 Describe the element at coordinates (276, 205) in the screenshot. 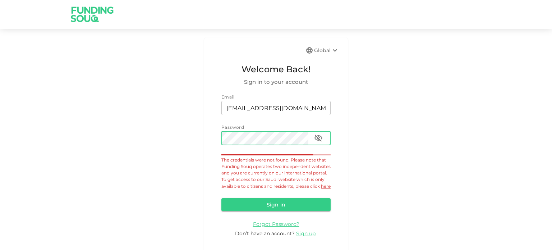

I see `button: Sign in` at that location.